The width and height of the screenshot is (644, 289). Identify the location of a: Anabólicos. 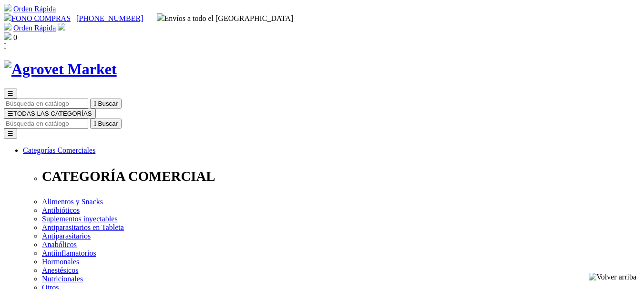
(59, 244).